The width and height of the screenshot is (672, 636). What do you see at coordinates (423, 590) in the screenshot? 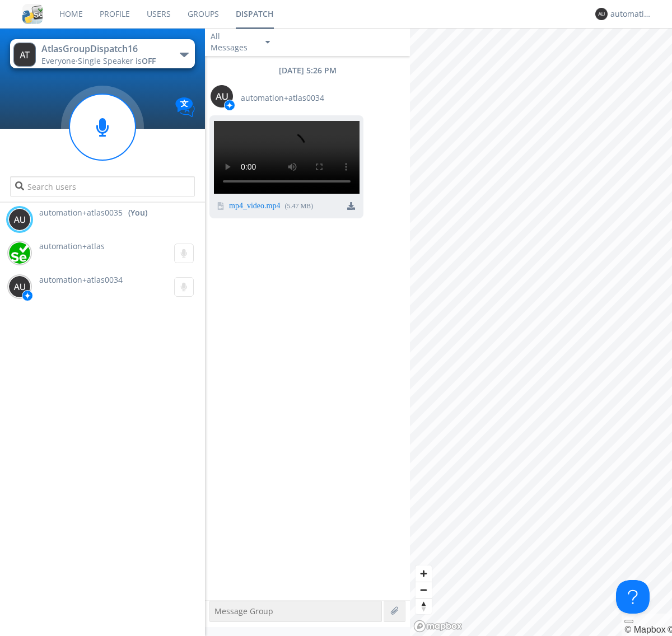
I see `button: Zoom out` at bounding box center [423, 590].